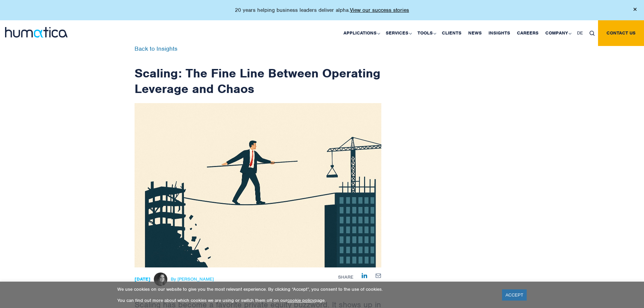 This screenshot has height=308, width=644. What do you see at coordinates (258, 71) in the screenshot?
I see `h1: Scaling: The Fine Line Between Operating Leverage and Chaos` at bounding box center [258, 71].